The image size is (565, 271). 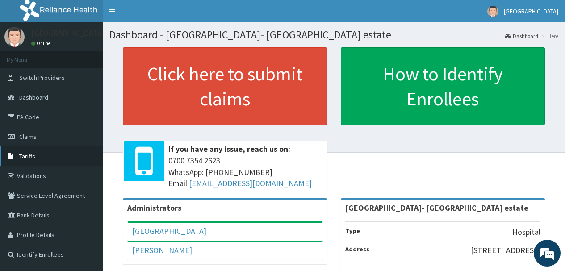 What do you see at coordinates (357, 249) in the screenshot?
I see `b: Address` at bounding box center [357, 249].